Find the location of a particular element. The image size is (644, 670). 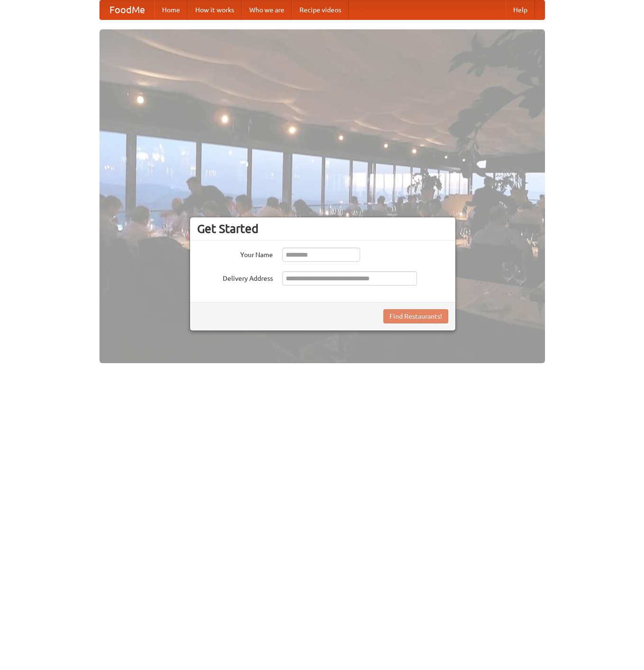

label: Delivery Address is located at coordinates (235, 277).